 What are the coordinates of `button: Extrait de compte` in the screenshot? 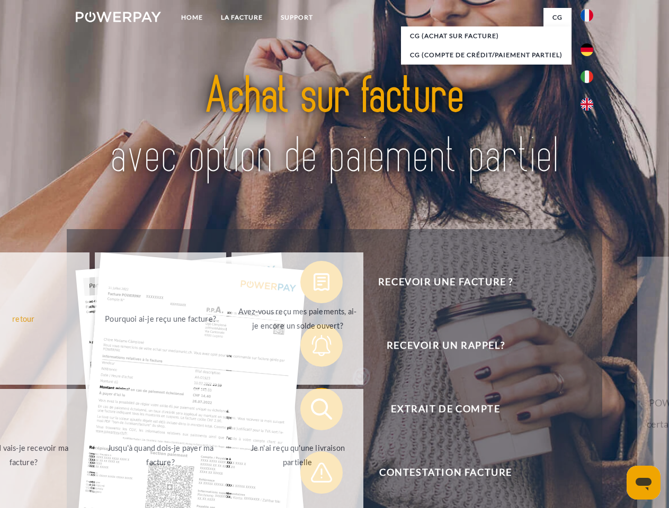 It's located at (438, 409).